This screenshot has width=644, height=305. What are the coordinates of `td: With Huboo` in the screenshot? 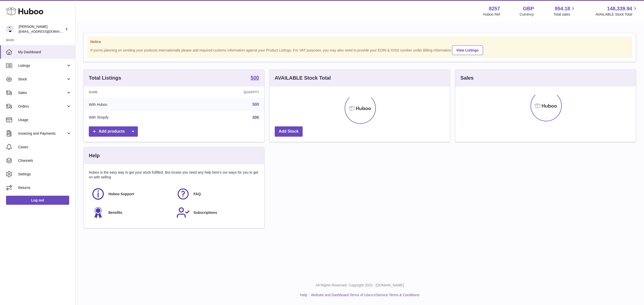 It's located at (132, 105).